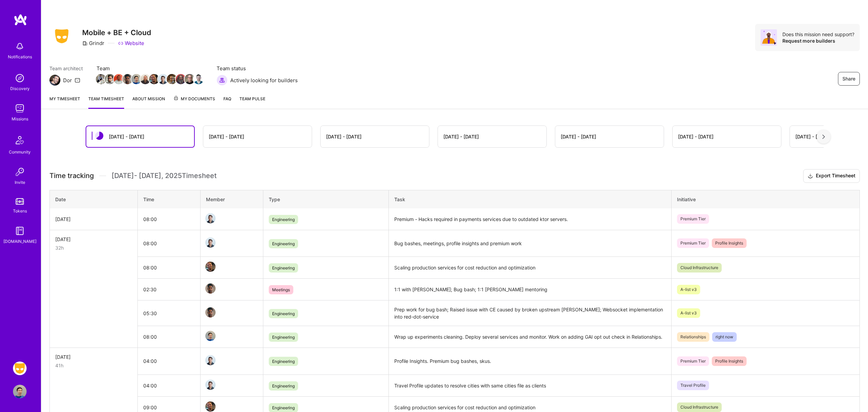 Image resolution: width=868 pixels, height=412 pixels. I want to click on span: My Documents, so click(194, 99).